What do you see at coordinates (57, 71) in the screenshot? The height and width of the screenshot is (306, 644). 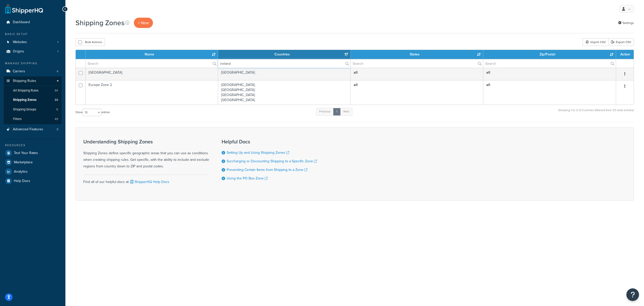 I see `span: 4` at bounding box center [57, 71].